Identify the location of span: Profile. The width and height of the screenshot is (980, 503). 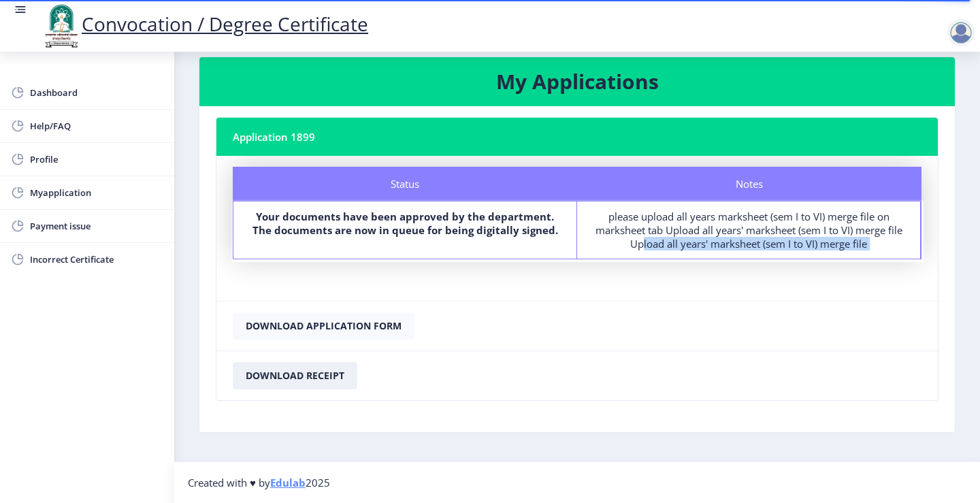
(97, 159).